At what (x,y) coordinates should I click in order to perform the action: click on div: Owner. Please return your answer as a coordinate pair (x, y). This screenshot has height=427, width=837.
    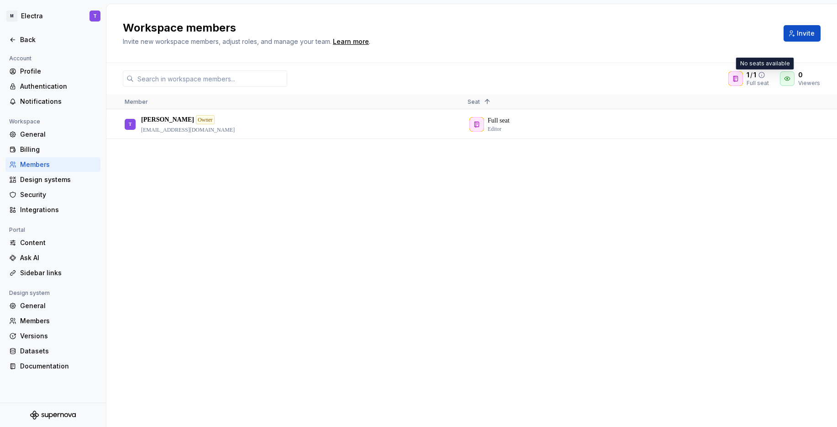
    Looking at the image, I should click on (205, 120).